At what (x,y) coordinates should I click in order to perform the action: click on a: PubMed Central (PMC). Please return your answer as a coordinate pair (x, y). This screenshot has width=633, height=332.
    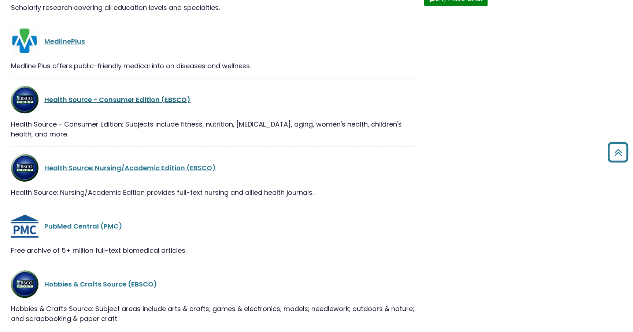
    Looking at the image, I should click on (83, 226).